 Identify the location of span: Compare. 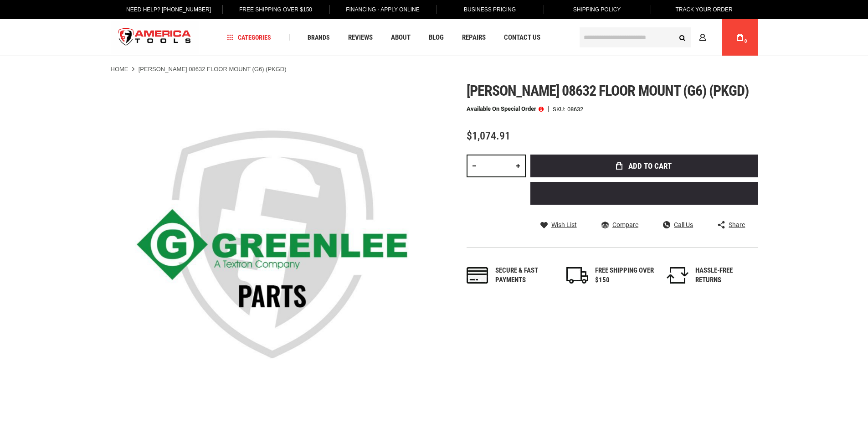
(626, 225).